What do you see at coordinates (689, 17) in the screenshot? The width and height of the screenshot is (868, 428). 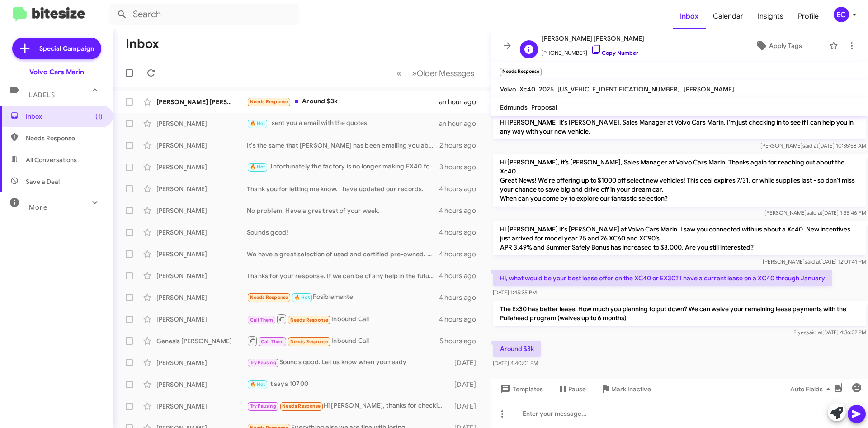 I see `a: Inbox` at bounding box center [689, 17].